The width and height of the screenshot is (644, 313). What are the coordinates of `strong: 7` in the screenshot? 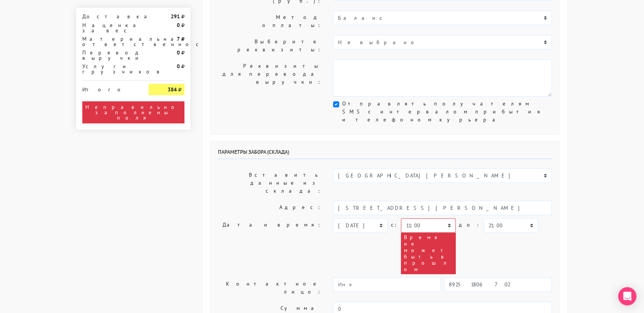 It's located at (178, 39).